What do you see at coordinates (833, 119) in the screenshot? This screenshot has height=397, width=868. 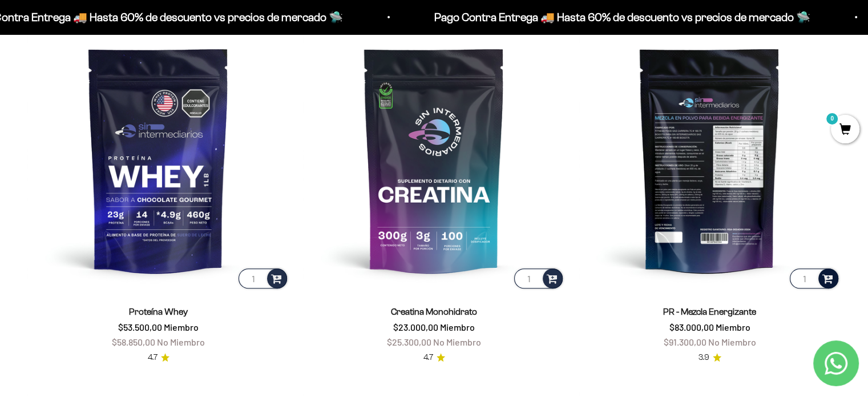 I see `mark: 0` at bounding box center [833, 119].